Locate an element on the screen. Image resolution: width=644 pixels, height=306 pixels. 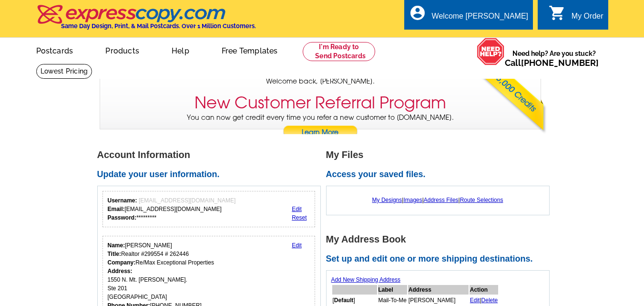
a: My Designs is located at coordinates (387, 200).